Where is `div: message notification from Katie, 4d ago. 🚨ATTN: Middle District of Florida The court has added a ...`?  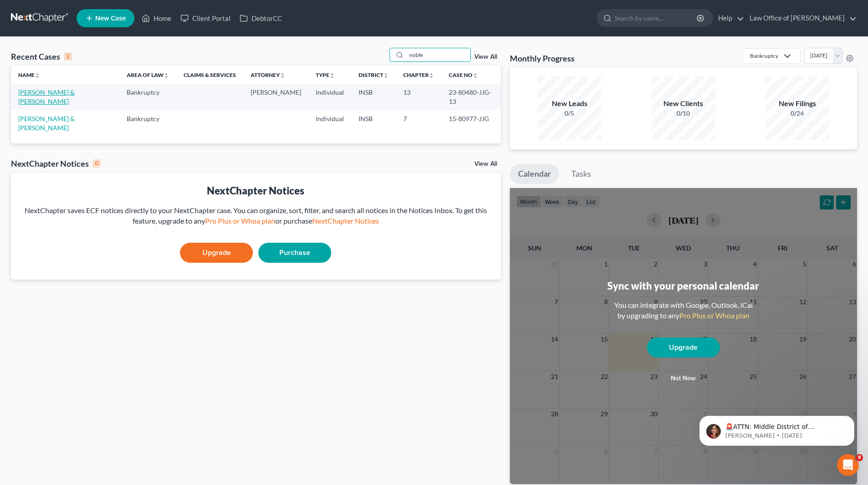 div: message notification from Katie, 4d ago. 🚨ATTN: Middle District of Florida The court has added a ... is located at coordinates (91, 34).